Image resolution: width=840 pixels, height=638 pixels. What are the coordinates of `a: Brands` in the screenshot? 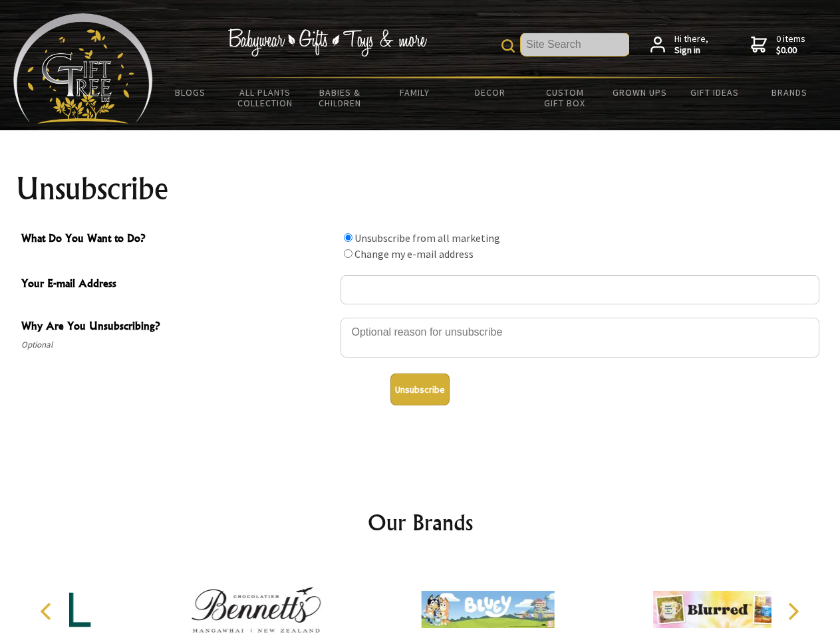 It's located at (789, 93).